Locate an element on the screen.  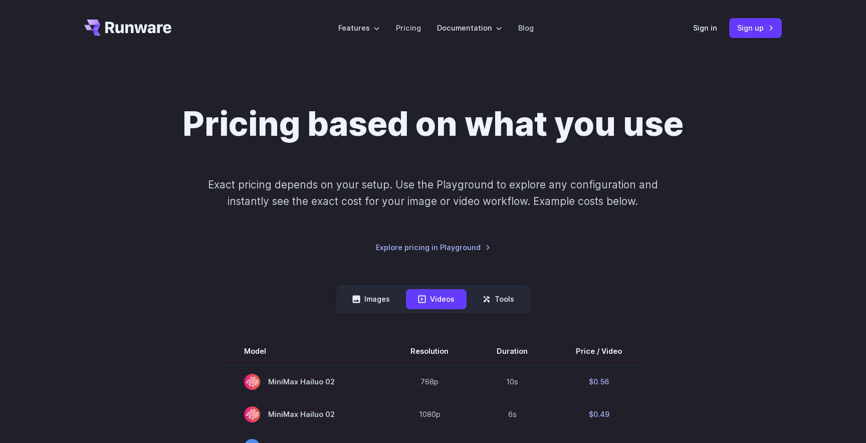
a: Pricing is located at coordinates (409, 28).